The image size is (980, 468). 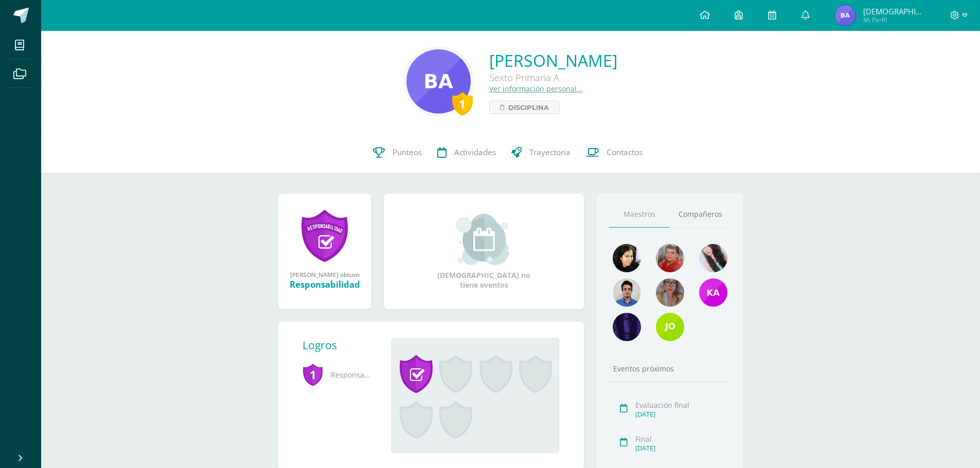 What do you see at coordinates (670, 327) in the screenshot?
I see `img: 6a7a54c56617c0b9e88ba47bf52c02d7.png` at bounding box center [670, 327].